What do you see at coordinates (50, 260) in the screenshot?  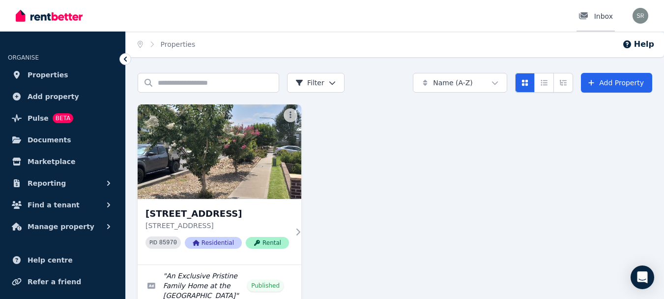 I see `span: Help centre` at bounding box center [50, 260].